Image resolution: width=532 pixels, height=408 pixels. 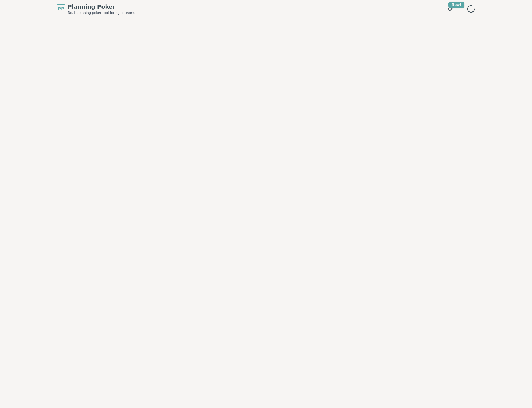 I want to click on a: PPPlanning PokerNo.1 planning poker tool for agile teams, so click(x=96, y=9).